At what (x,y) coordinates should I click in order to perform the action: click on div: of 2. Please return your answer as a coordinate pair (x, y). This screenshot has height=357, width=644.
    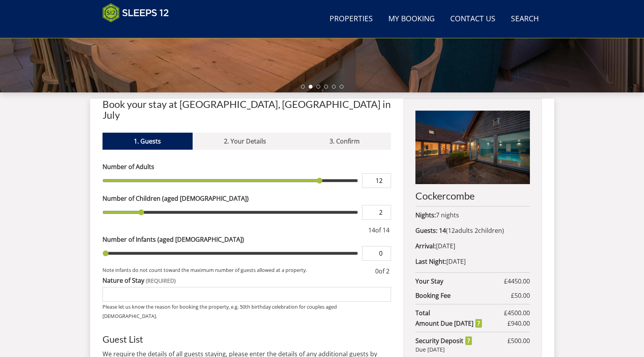
    Looking at the image, I should click on (382, 271).